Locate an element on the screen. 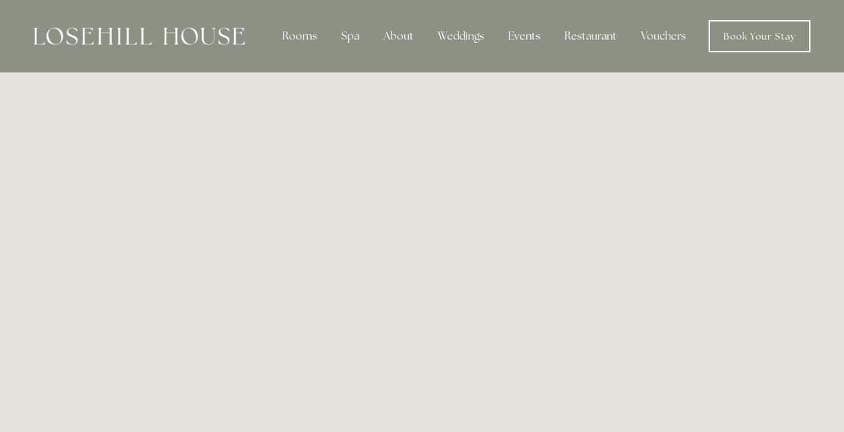 Image resolution: width=844 pixels, height=432 pixels. div: Weddings is located at coordinates (461, 36).